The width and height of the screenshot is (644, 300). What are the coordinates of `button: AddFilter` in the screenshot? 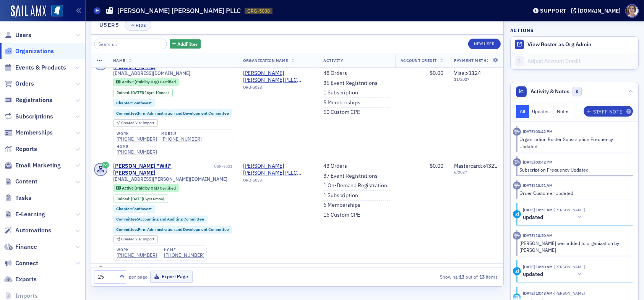 It's located at (186, 44).